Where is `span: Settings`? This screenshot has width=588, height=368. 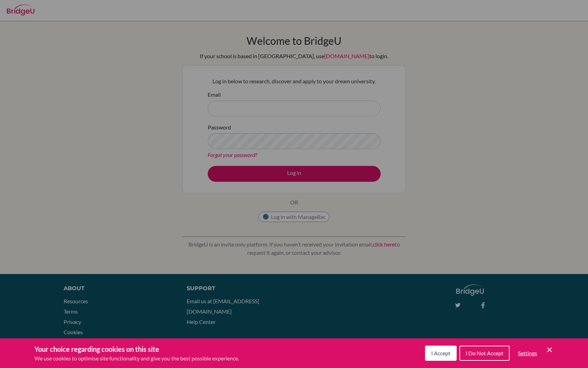 span: Settings is located at coordinates (528, 353).